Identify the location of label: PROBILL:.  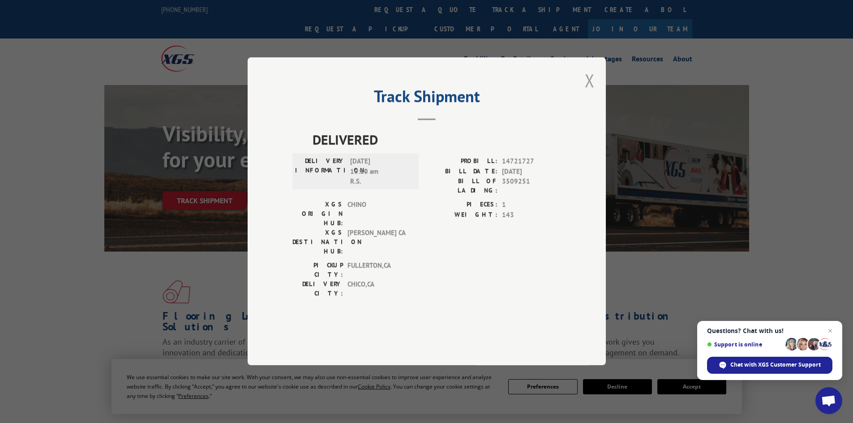
(462, 162).